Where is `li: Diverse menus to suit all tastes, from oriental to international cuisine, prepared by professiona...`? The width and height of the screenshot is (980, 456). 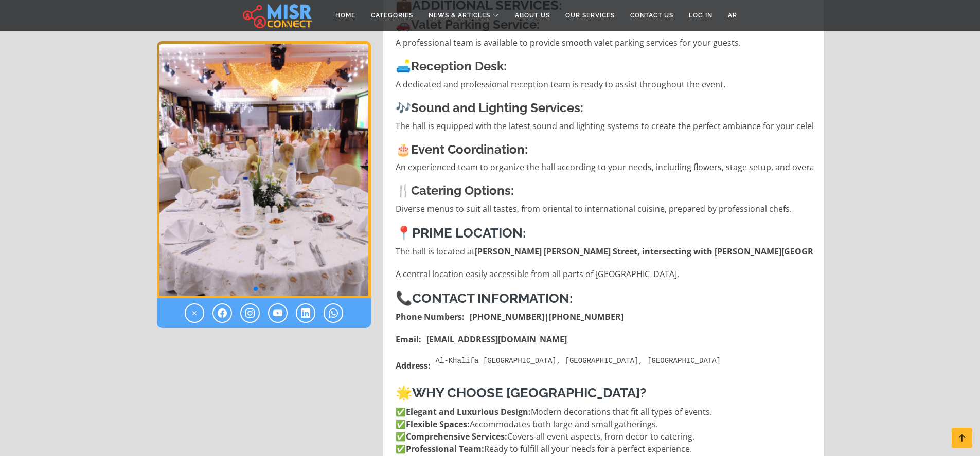
li: Diverse menus to suit all tastes, from oriental to international cuisine, prepared by professiona... is located at coordinates (605, 209).